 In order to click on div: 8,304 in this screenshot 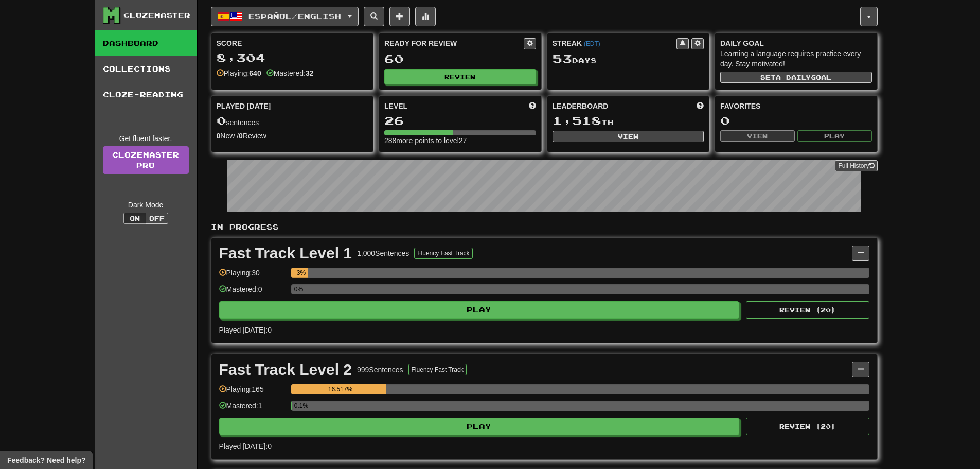, I will do `click(292, 58)`.